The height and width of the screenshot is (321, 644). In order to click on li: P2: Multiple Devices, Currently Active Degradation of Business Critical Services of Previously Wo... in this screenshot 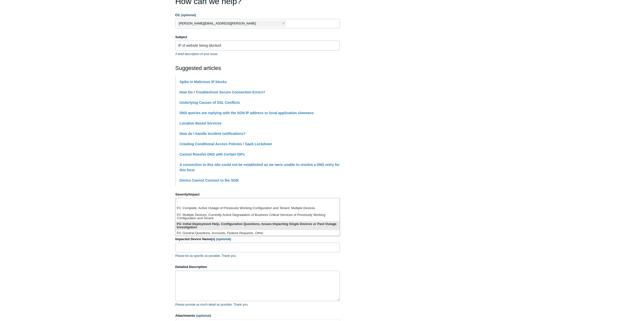, I will do `click(258, 217)`.